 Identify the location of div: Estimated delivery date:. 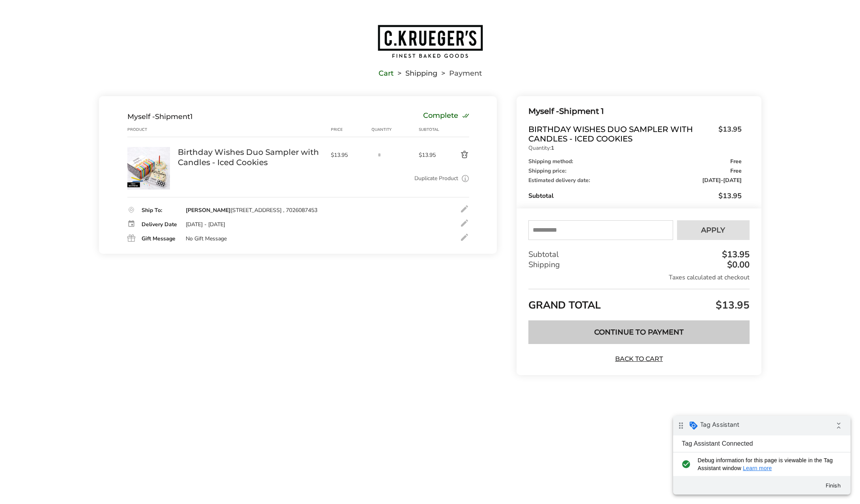
(635, 180).